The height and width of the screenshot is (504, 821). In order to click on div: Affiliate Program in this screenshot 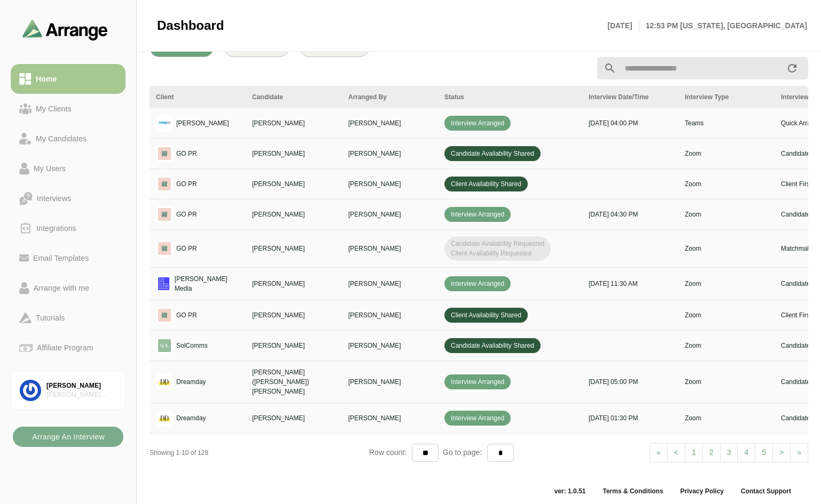, I will do `click(64, 348)`.